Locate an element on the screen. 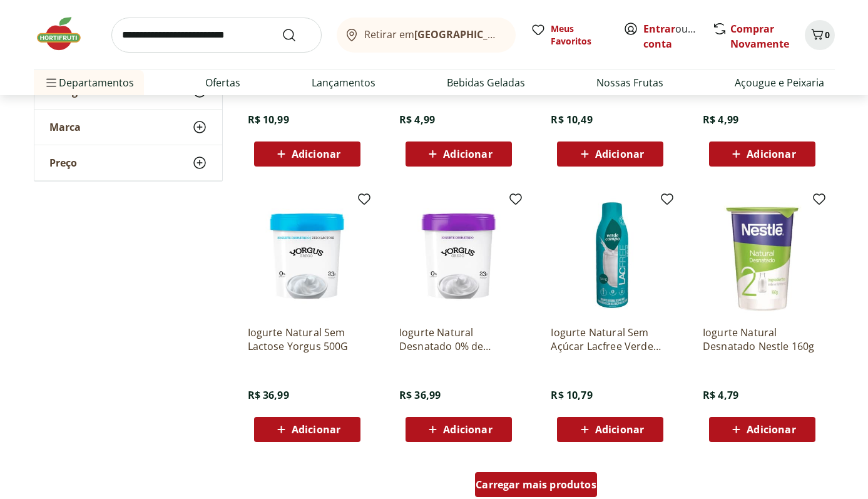  button: Marca is located at coordinates (128, 127).